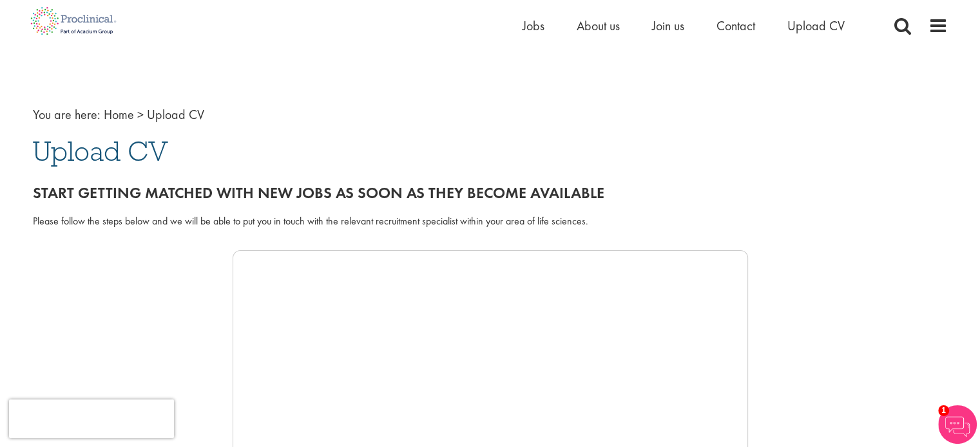 This screenshot has height=447, width=980. I want to click on div: Please follow the steps below and we will be able to put you in touch with the relevant recruitme..., so click(490, 222).